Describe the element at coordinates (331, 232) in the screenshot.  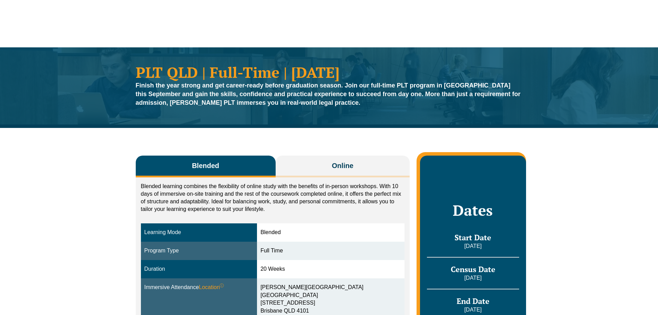
I see `div: Blended` at that location.